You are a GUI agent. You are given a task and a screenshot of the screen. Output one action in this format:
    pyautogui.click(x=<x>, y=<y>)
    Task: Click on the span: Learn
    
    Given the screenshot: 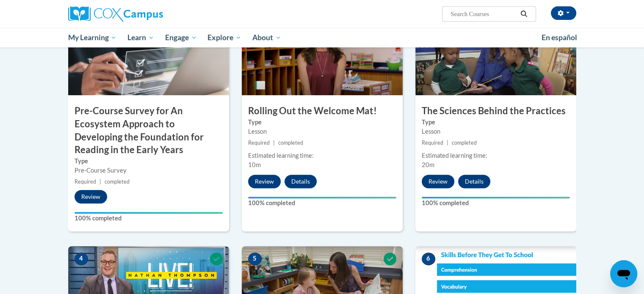 What is the action you would take?
    pyautogui.click(x=141, y=38)
    